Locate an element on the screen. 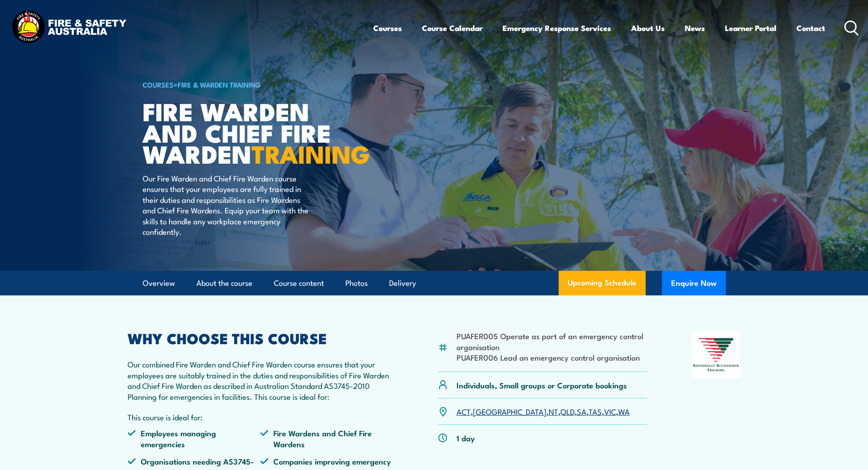 The image size is (868, 470). a: TAS is located at coordinates (595, 411).